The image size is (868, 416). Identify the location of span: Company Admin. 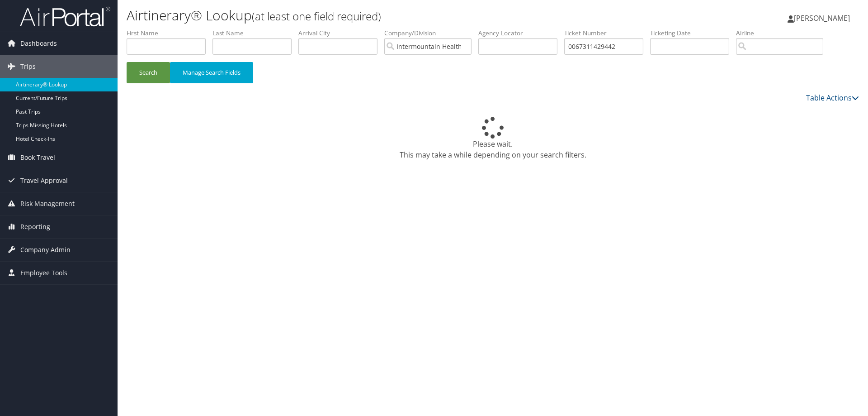
(45, 250).